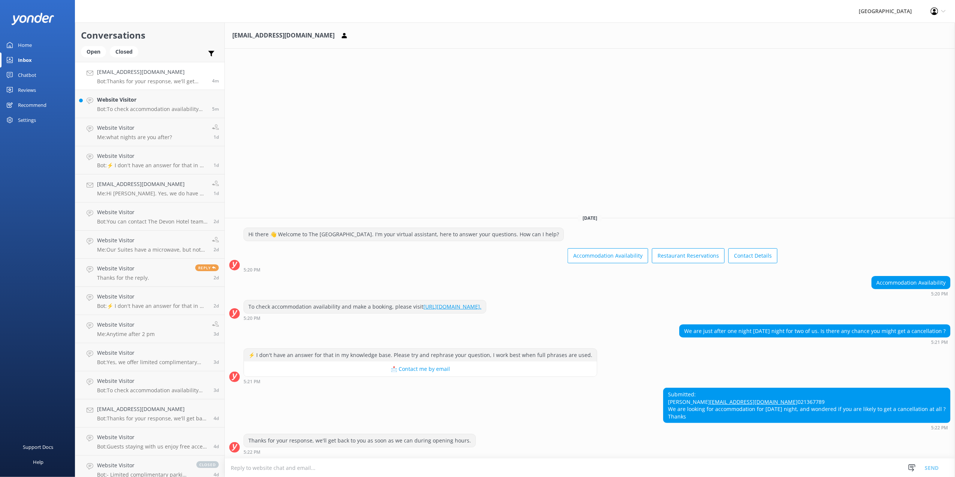  Describe the element at coordinates (150, 441) in the screenshot. I see `a: Website VisitorBot:Guests staying with us enjoy free access to Ngāmotu Links Golf Course, one of ...` at that location.